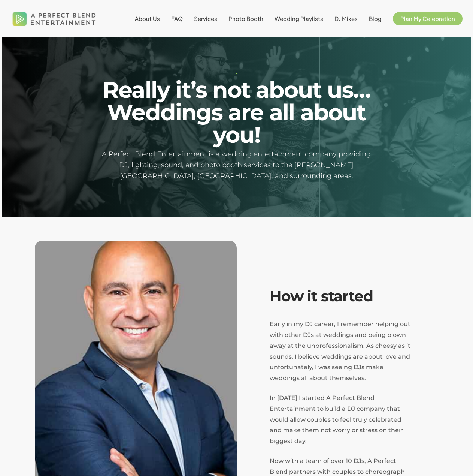 This screenshot has height=476, width=473. Describe the element at coordinates (205, 19) in the screenshot. I see `a: Services` at that location.